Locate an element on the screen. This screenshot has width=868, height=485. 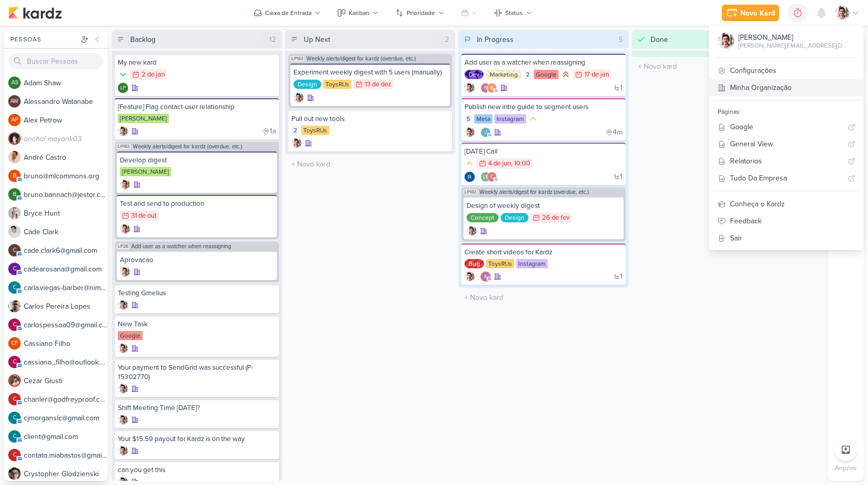
button: Novo Kard is located at coordinates (751, 13).